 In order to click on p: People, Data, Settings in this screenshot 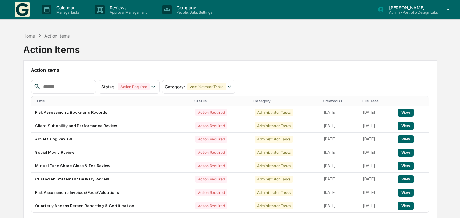, I will do `click(194, 12)`.